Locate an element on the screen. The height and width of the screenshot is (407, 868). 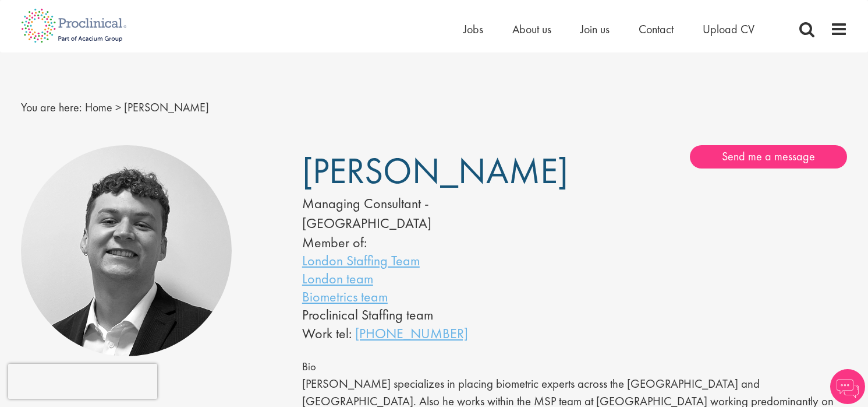
li: Proclinical Staffing team is located at coordinates (421, 314).